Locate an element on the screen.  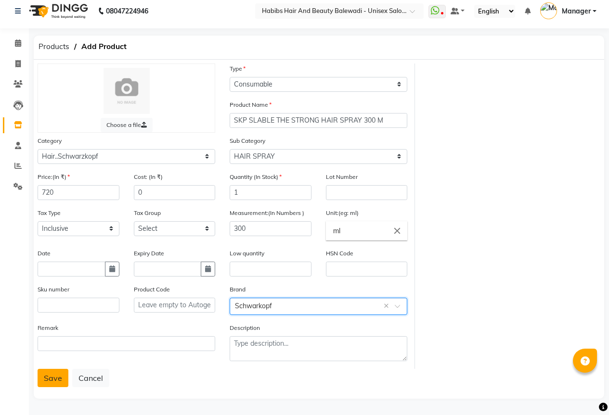
label: Sku number is located at coordinates (53, 290).